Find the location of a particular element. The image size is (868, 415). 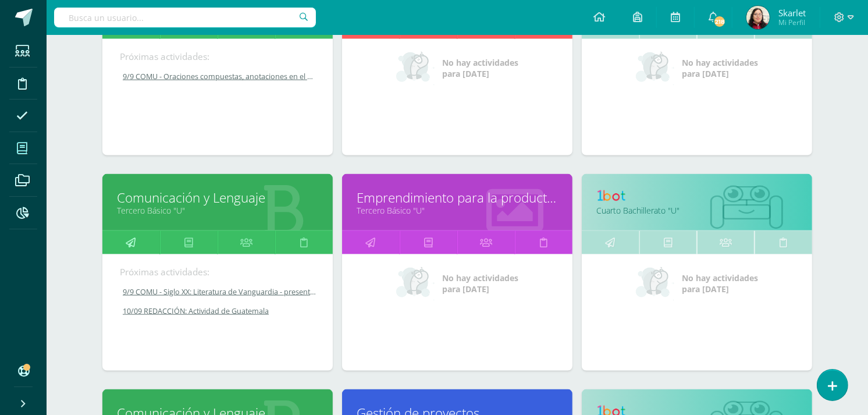

a: 10/09 REDACCIÓN: Actividad de Guatemala is located at coordinates (218, 311).